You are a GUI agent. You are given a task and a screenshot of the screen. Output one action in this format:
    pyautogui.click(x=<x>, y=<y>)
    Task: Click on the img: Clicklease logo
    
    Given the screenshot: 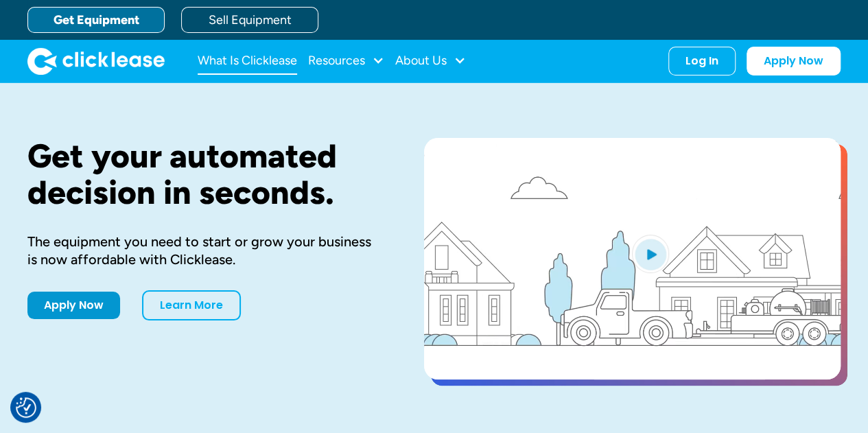 What is the action you would take?
    pyautogui.click(x=96, y=61)
    